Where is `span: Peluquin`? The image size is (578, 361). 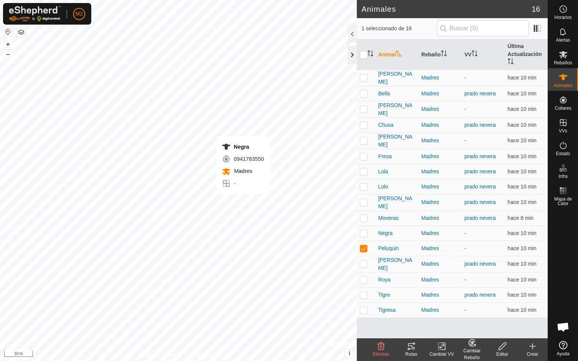 span: Peluquin is located at coordinates (388, 249).